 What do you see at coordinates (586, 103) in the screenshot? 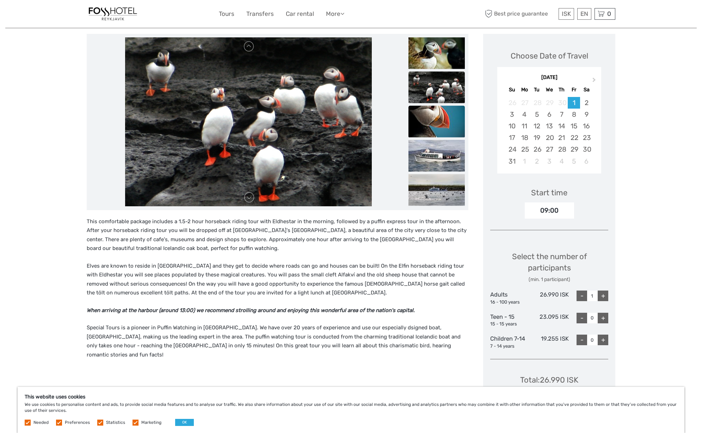
I see `div: Choose Saturday, May 2nd, 2026` at bounding box center [586, 103].